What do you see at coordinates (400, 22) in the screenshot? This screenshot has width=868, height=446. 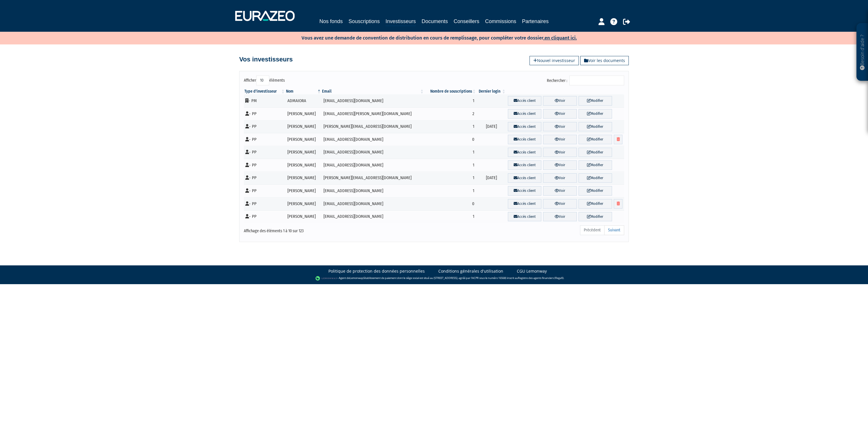 I see `a: Investisseurs` at bounding box center [400, 22].